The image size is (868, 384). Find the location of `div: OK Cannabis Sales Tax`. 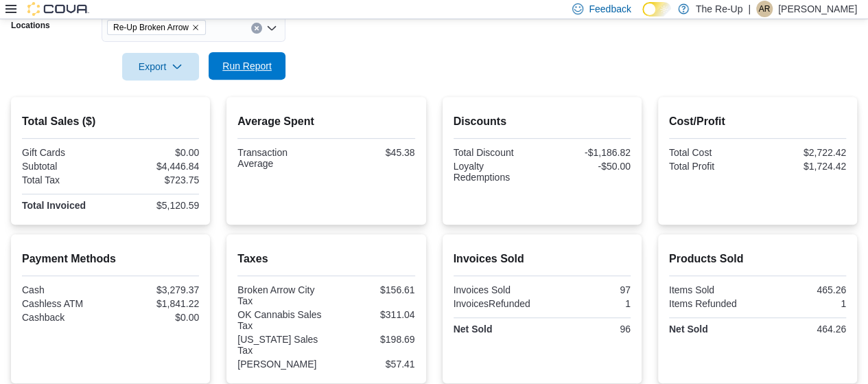

div: OK Cannabis Sales Tax is located at coordinates (280, 320).